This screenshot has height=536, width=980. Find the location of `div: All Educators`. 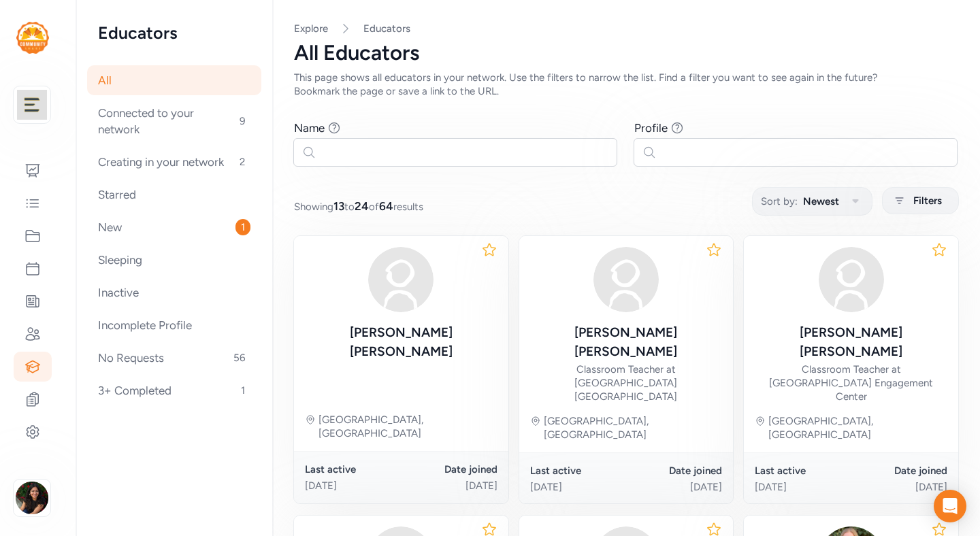

div: All Educators is located at coordinates (626, 53).